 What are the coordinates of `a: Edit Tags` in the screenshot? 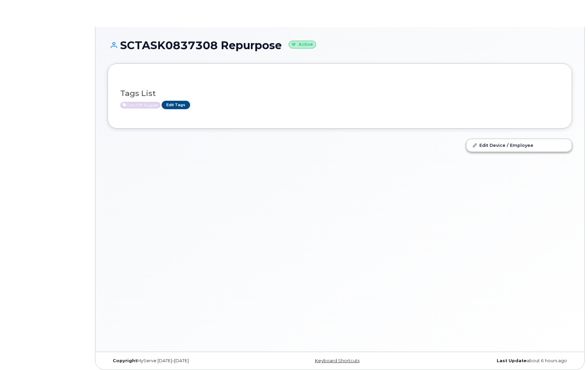 It's located at (176, 105).